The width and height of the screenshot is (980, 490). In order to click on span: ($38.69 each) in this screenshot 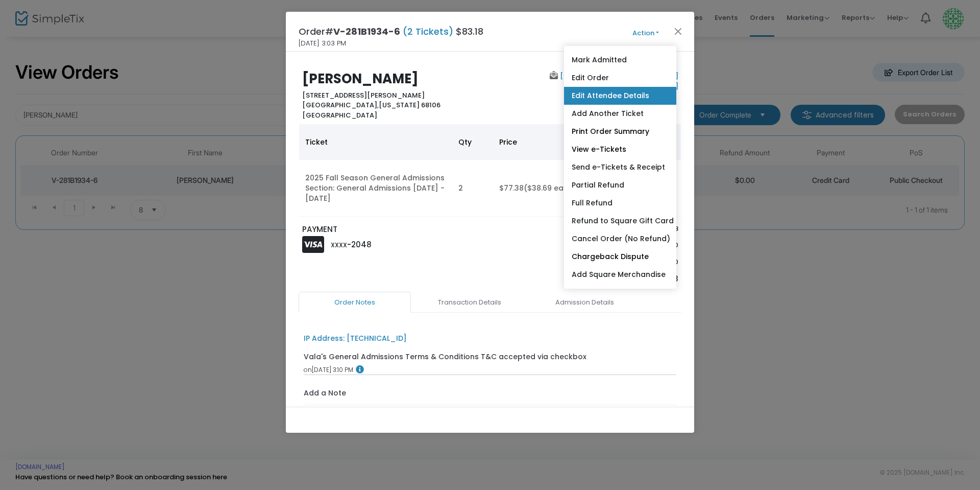, I will do `click(550, 188)`.